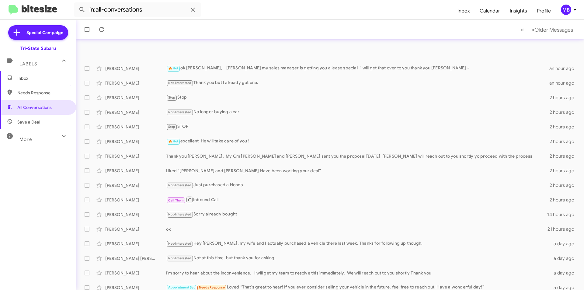 The image size is (584, 290). What do you see at coordinates (137, 10) in the screenshot?
I see `input: Search` at bounding box center [137, 10].